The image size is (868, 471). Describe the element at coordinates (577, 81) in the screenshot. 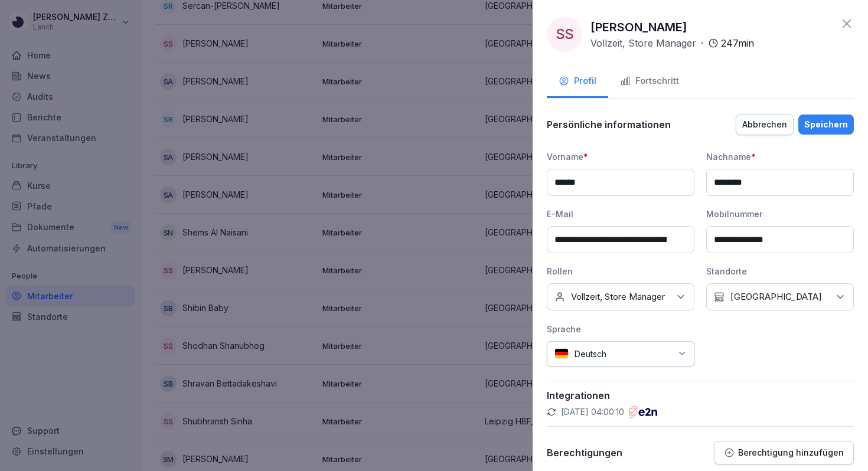

I see `div: Profil` at that location.